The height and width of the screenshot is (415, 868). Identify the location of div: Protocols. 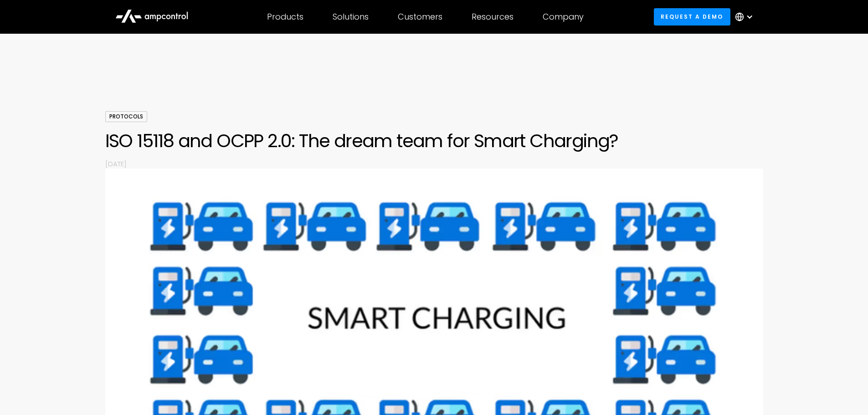
(126, 116).